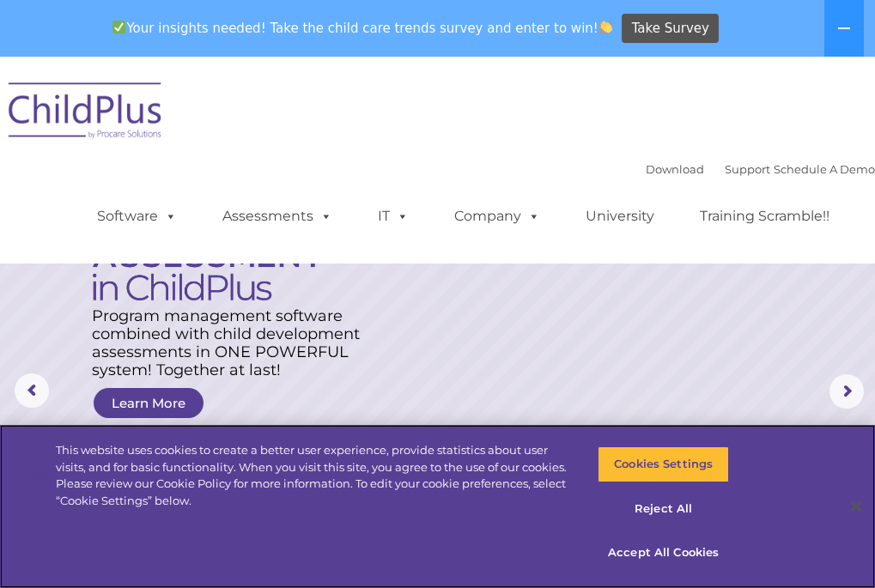 The width and height of the screenshot is (875, 588). Describe the element at coordinates (136, 216) in the screenshot. I see `a: Software` at that location.